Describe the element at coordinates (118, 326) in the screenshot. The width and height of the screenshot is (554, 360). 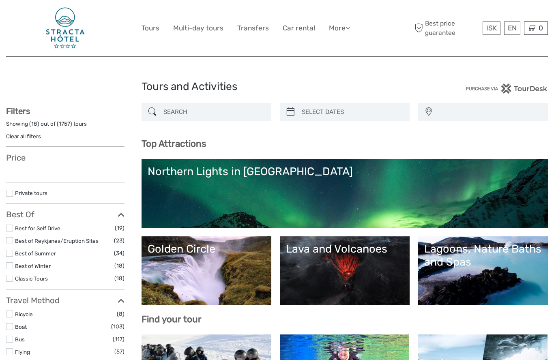
I see `span: (103)` at that location.